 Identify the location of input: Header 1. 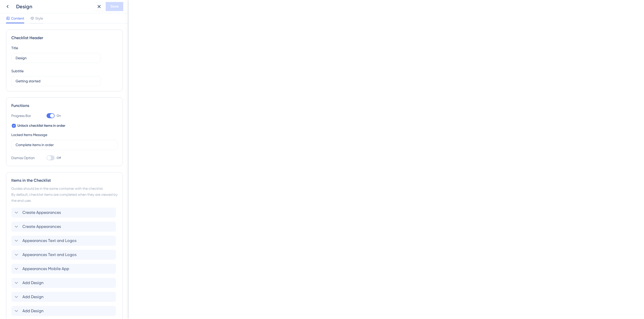
(56, 58).